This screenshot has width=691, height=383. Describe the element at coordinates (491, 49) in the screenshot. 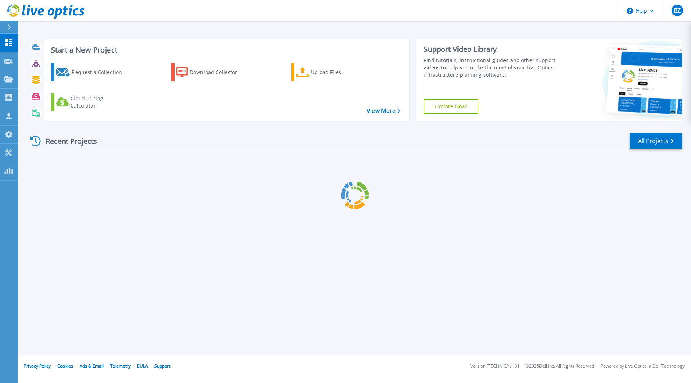

I see `div: Support Video Library` at that location.